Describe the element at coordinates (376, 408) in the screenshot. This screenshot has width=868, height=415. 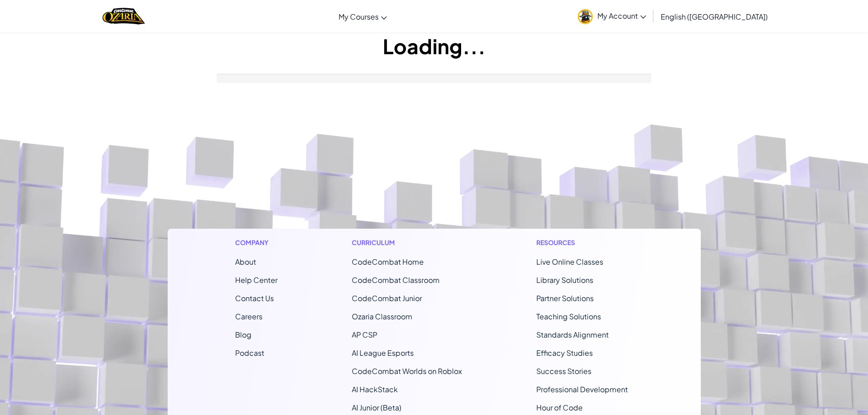
I see `a: AI Junior (Beta)` at that location.